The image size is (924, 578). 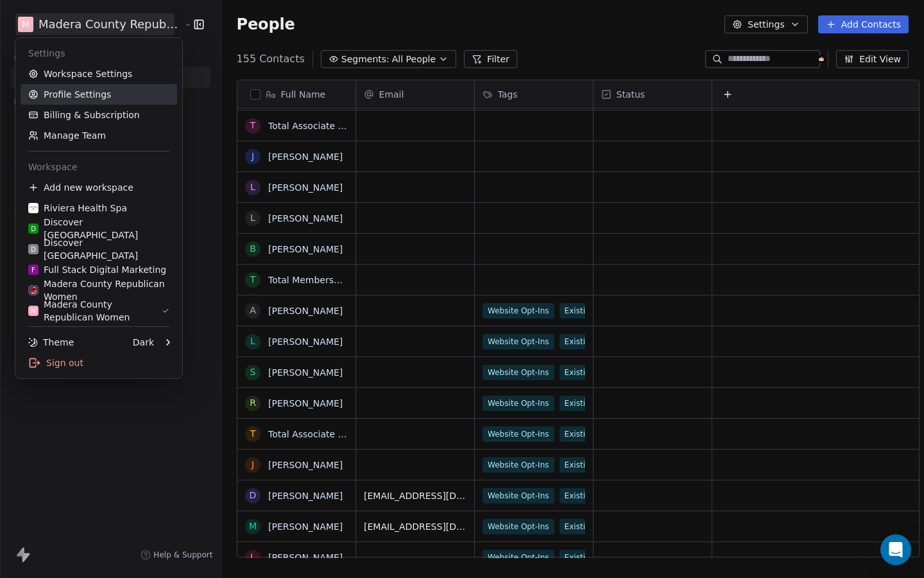 What do you see at coordinates (143, 343) in the screenshot?
I see `div: Dark` at bounding box center [143, 343].